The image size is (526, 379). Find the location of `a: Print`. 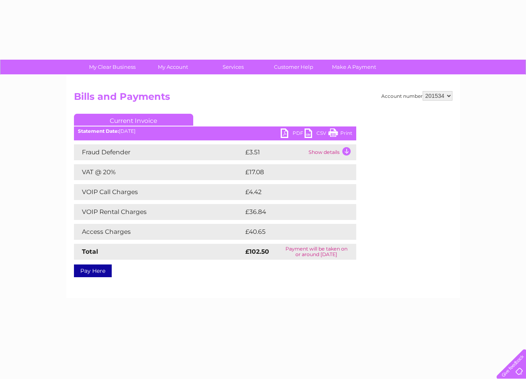

a: Print is located at coordinates (340, 134).